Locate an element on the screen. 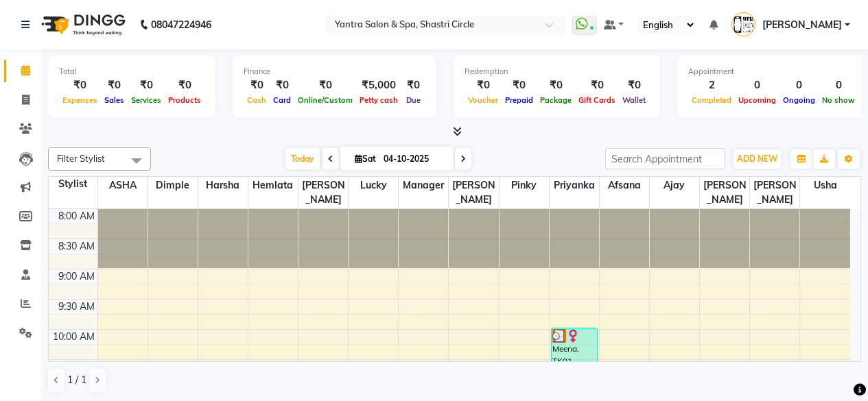 This screenshot has height=401, width=868. input: Search Appointment is located at coordinates (665, 158).